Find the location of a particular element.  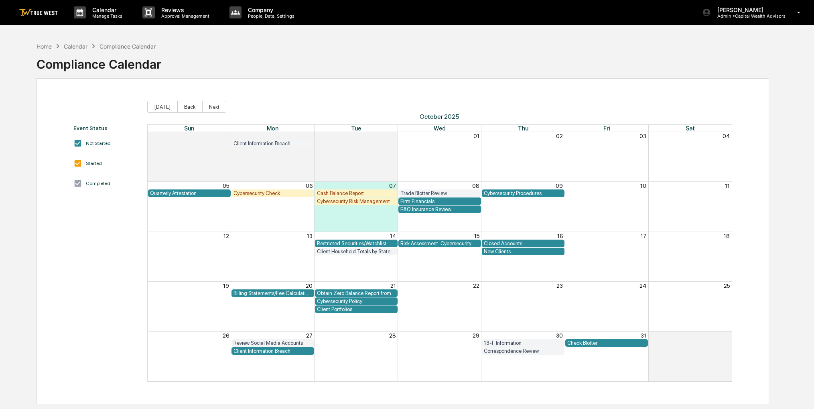

p: People, Data, Settings is located at coordinates (270, 16).